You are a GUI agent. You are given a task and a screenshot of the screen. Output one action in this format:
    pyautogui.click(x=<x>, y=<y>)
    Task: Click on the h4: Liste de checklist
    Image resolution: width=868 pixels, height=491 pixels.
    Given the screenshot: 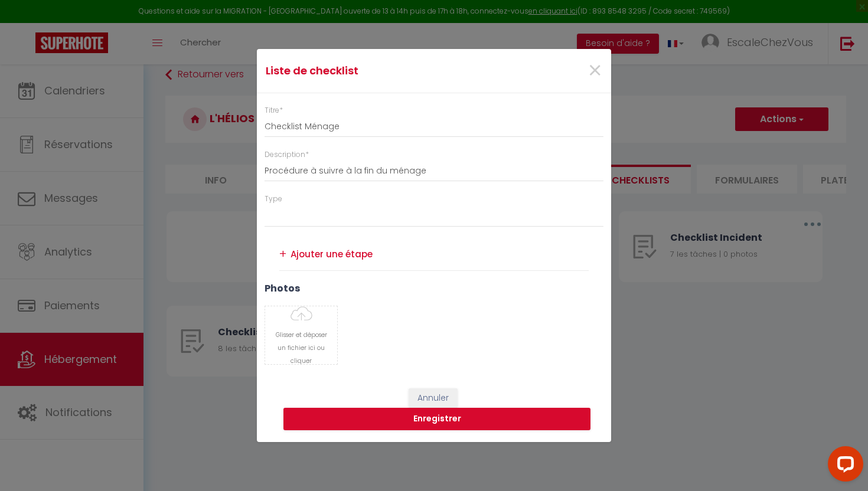 What is the action you would take?
    pyautogui.click(x=375, y=71)
    